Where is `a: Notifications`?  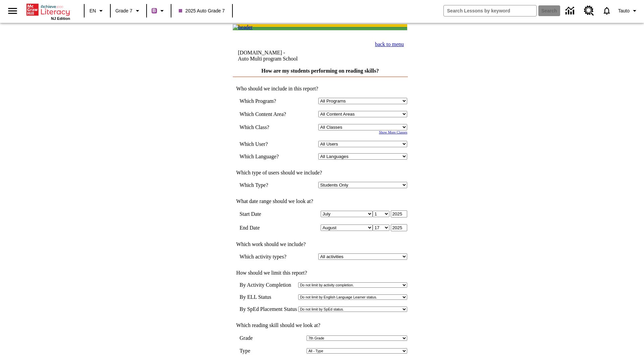 a: Notifications is located at coordinates (607, 11).